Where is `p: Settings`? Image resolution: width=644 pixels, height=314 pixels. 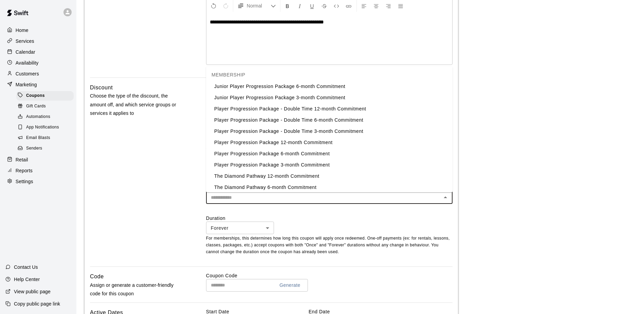 p: Settings is located at coordinates (25, 181).